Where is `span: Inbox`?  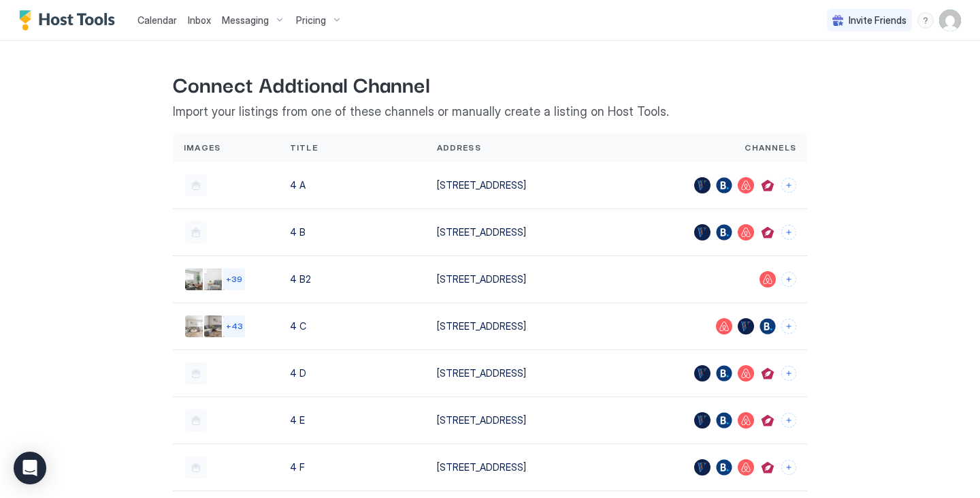 span: Inbox is located at coordinates (199, 20).